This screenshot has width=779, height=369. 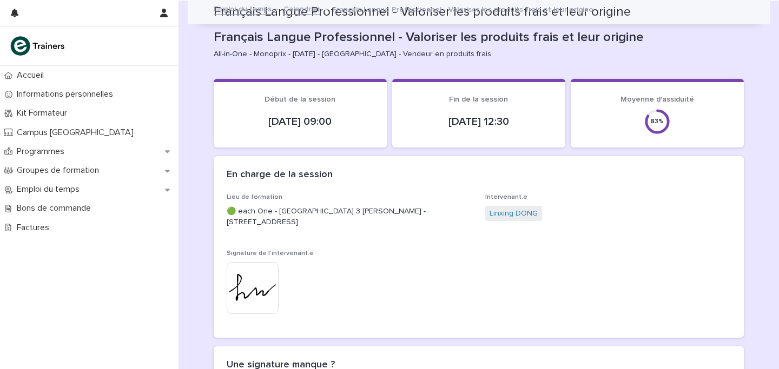 I want to click on div: 83 %, so click(x=657, y=122).